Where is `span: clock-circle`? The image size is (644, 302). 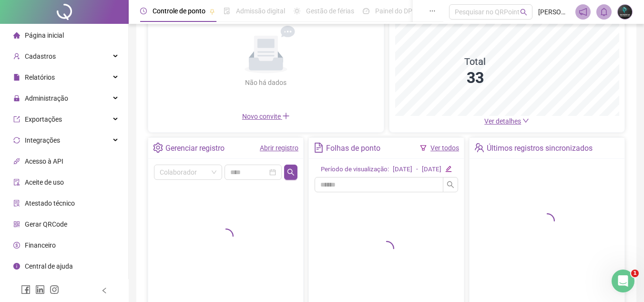 span: clock-circle is located at coordinates (144, 11).